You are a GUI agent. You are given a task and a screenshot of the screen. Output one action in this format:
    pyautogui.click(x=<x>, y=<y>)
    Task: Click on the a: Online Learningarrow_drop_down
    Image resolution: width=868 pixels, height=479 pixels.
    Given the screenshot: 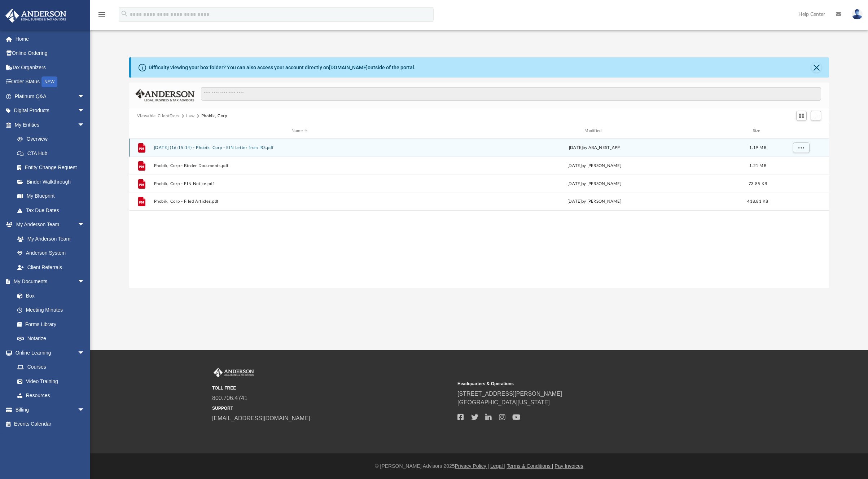 What is the action you would take?
    pyautogui.click(x=48, y=353)
    